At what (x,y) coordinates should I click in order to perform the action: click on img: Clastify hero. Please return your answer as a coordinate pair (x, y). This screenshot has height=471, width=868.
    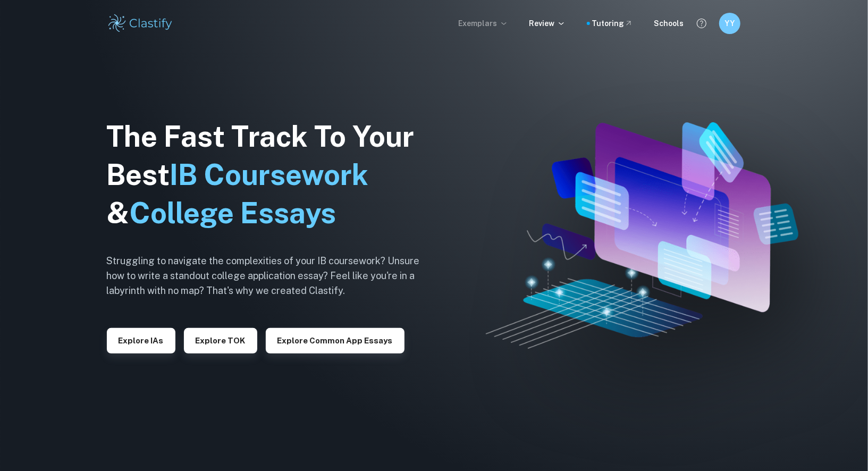
    Looking at the image, I should click on (642, 235).